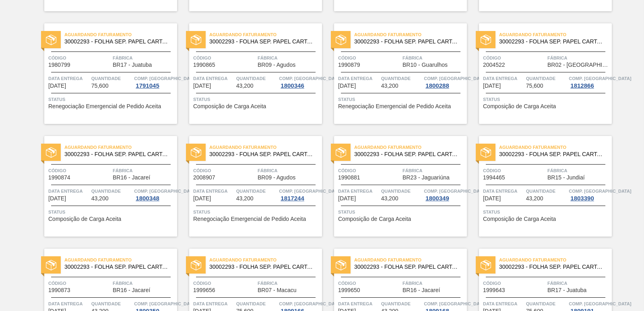 This screenshot has height=311, width=644. What do you see at coordinates (494, 290) in the screenshot?
I see `span: 1999643` at bounding box center [494, 290].